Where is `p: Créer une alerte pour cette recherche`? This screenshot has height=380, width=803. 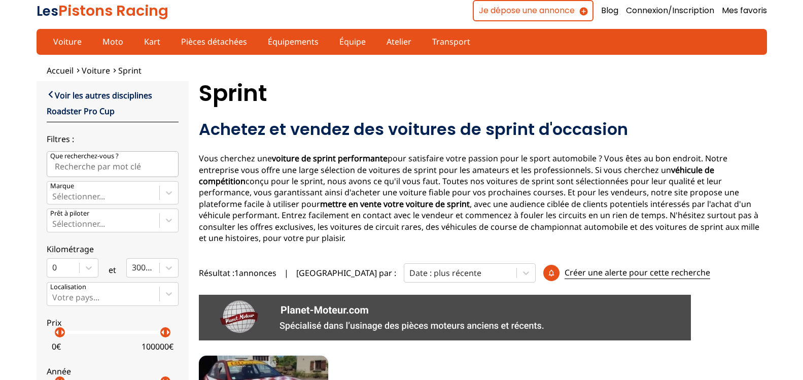
p: Créer une alerte pour cette recherche is located at coordinates (637, 272).